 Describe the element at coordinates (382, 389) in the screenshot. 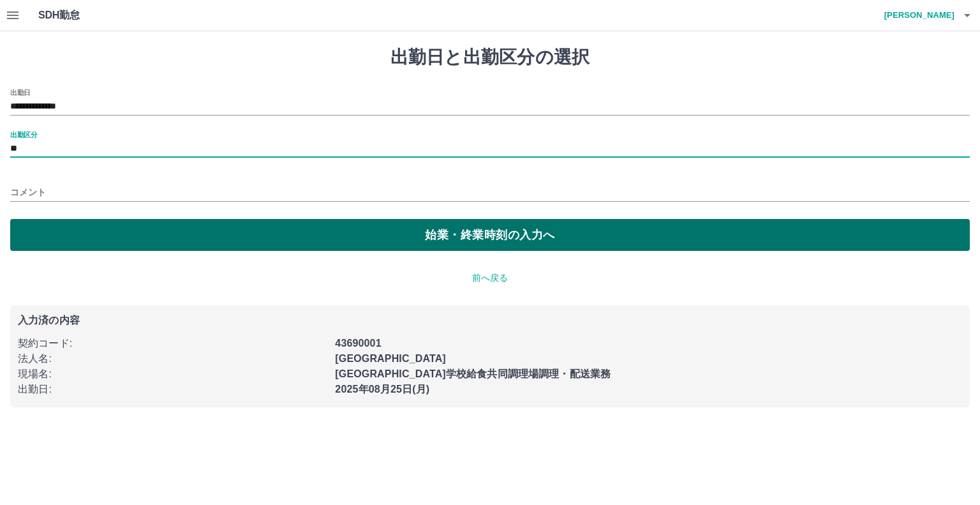

I see `b: 2025年08月25日(月)` at that location.